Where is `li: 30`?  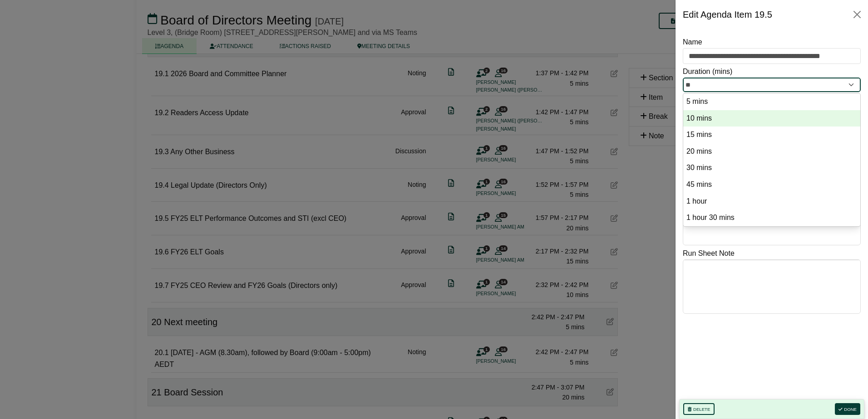 li: 30 is located at coordinates (771, 168).